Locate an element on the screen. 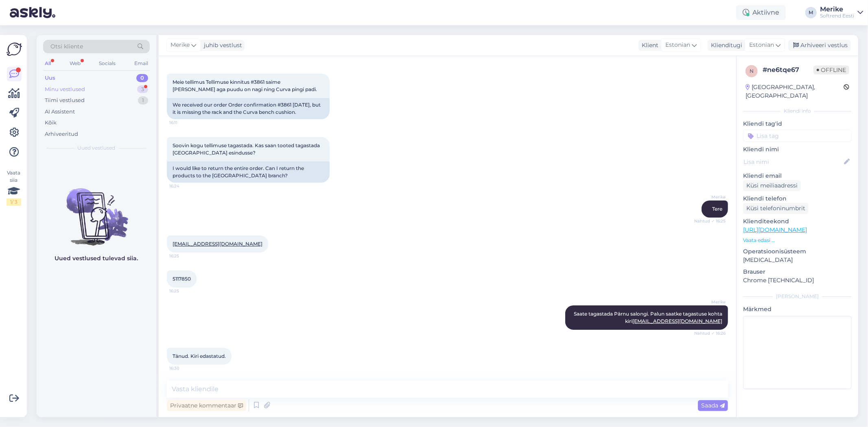 The height and width of the screenshot is (427, 868). div: Softrend Eesti is located at coordinates (837, 16).